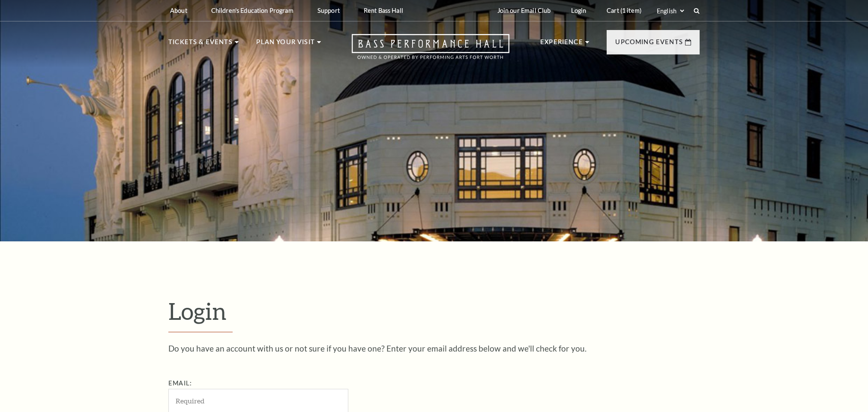  I want to click on p: Experience, so click(562, 45).